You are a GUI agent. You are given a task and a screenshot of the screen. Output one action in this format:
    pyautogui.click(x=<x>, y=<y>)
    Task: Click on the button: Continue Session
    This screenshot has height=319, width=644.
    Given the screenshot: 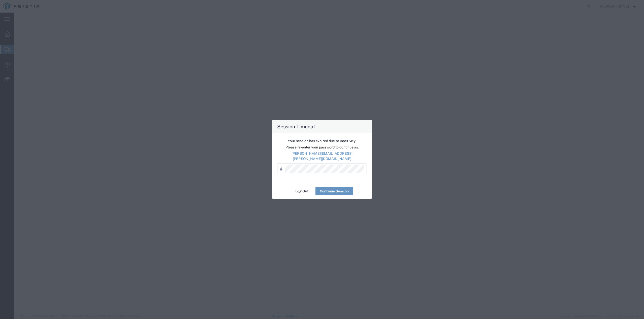 What is the action you would take?
    pyautogui.click(x=334, y=192)
    